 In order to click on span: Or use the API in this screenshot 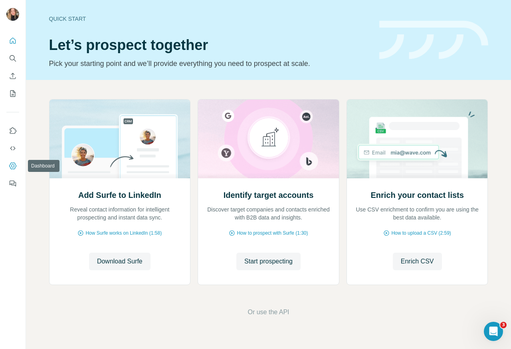, I will do `click(268, 312)`.